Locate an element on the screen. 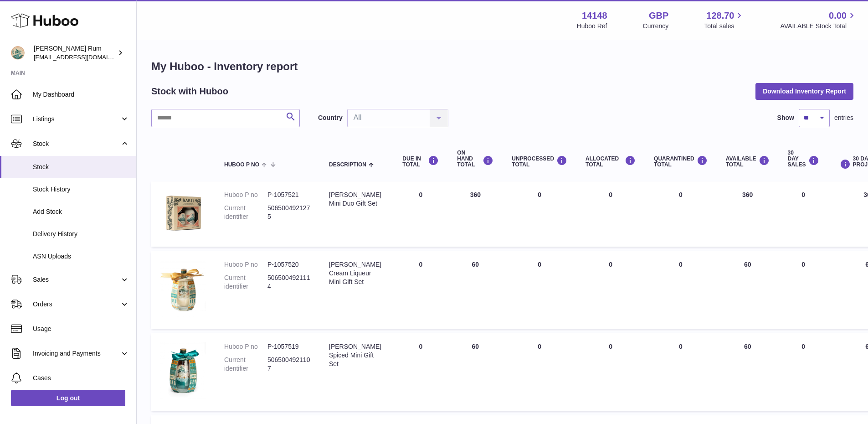 This screenshot has width=868, height=424. strong: 14148 is located at coordinates (595, 15).